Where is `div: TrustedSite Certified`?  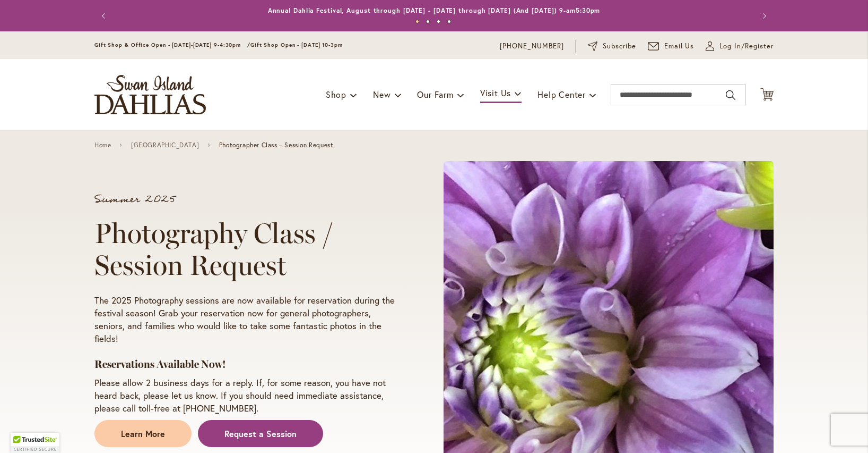
div: TrustedSite Certified is located at coordinates (35, 442).